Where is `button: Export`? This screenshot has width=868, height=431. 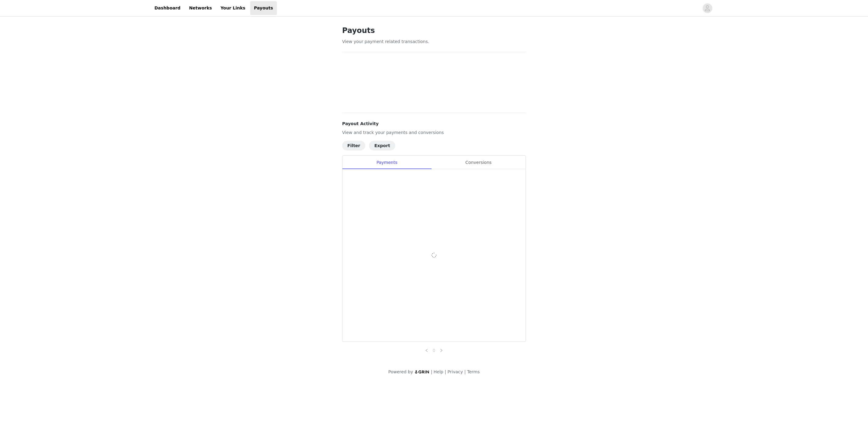
button: Export is located at coordinates (382, 146).